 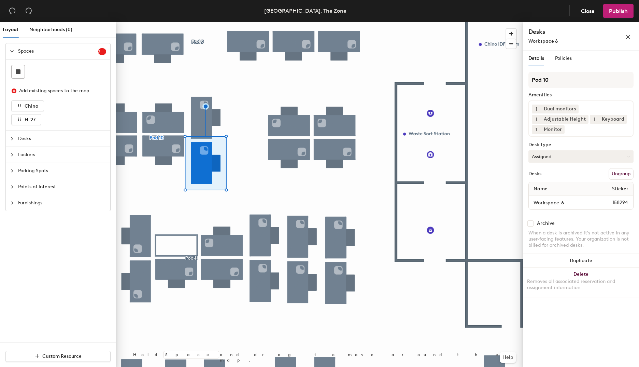 I want to click on span: Close, so click(x=588, y=11).